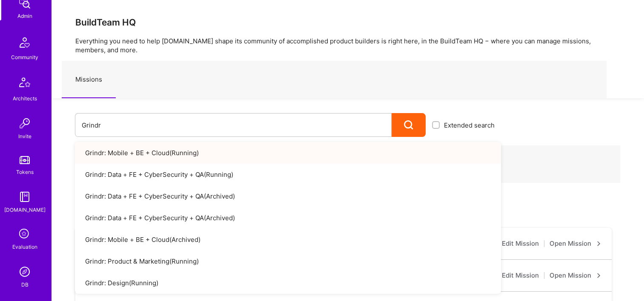 The width and height of the screenshot is (644, 301). I want to click on a: Grindr: Mobile + BE + Cloud(Running), so click(288, 153).